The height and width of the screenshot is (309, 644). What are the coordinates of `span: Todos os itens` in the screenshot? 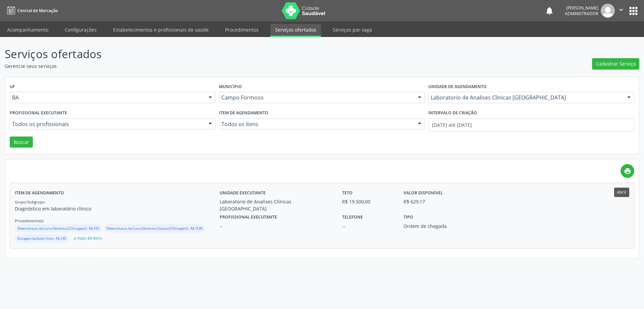 It's located at (317, 124).